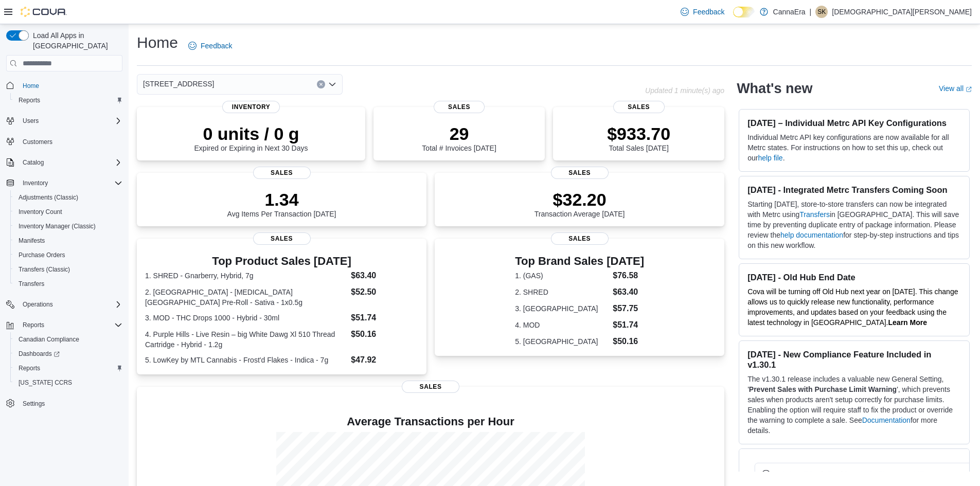 This screenshot has height=486, width=980. What do you see at coordinates (580, 199) in the screenshot?
I see `p: $32.20` at bounding box center [580, 199].